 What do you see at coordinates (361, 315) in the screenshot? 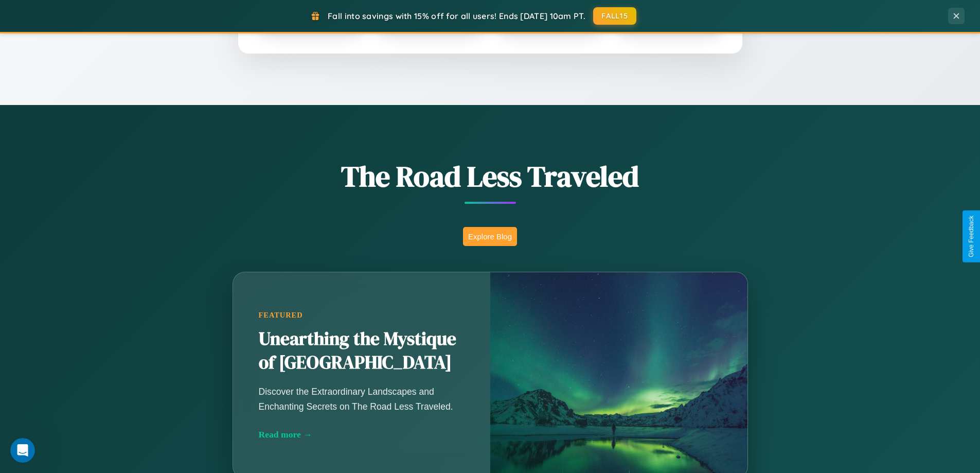
I see `div: Featured` at bounding box center [361, 315].